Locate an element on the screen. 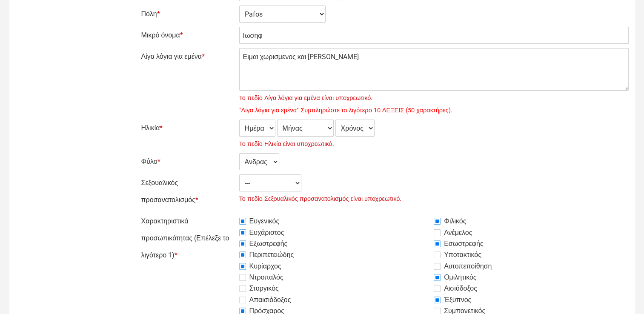 The width and height of the screenshot is (644, 314). span: "Λίγα λόγια για εμένα" Συμπληρώστε το λιγότερο 10 ΛΕΞΕΙΣ (50 χαρακτήρες). is located at coordinates (433, 110).